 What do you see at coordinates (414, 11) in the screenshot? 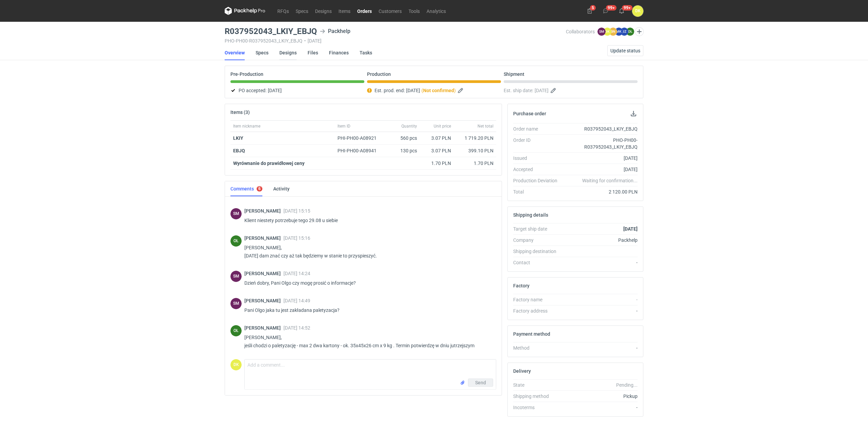
I see `a: Tools` at bounding box center [414, 11].